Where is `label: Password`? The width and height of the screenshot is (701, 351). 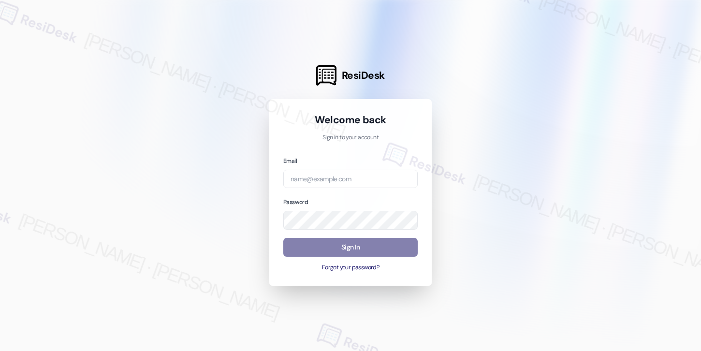 label: Password is located at coordinates (295, 202).